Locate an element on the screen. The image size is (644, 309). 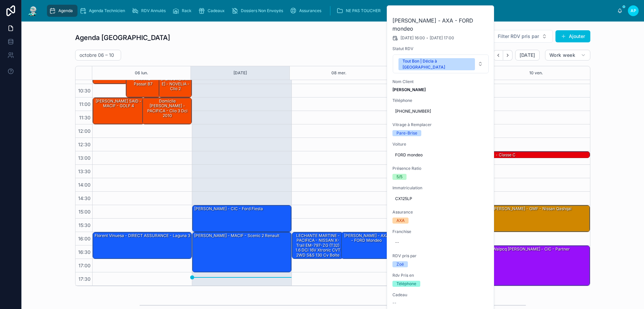
div: 08 mer. is located at coordinates (339, 73).